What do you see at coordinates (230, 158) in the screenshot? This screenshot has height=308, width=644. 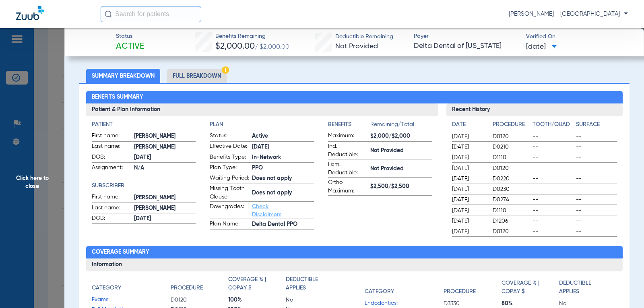 I see `span: Benefits Type:` at bounding box center [230, 158].